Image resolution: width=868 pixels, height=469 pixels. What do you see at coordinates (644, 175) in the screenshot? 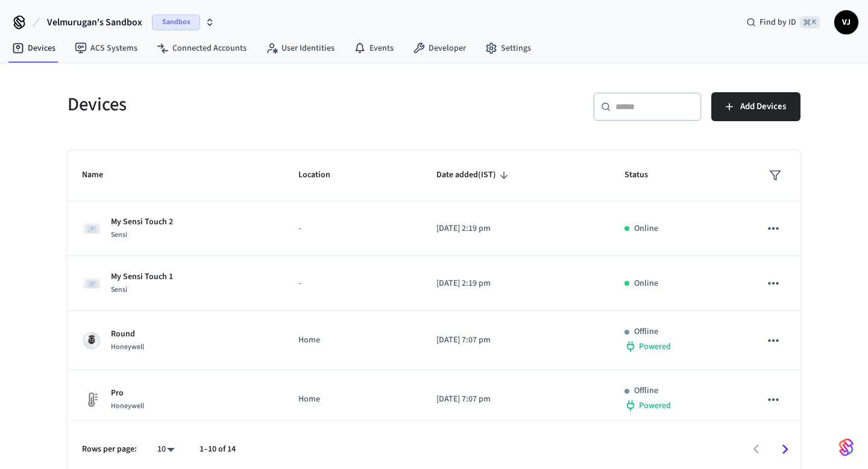
I see `span: Status` at bounding box center [644, 175].